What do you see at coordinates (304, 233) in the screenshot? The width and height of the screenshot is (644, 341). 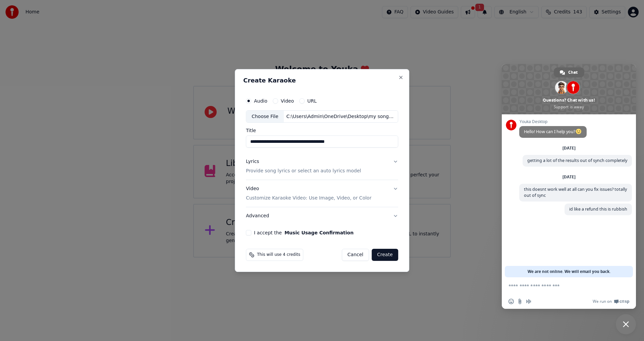 I see `label: I accept the` at bounding box center [304, 233].